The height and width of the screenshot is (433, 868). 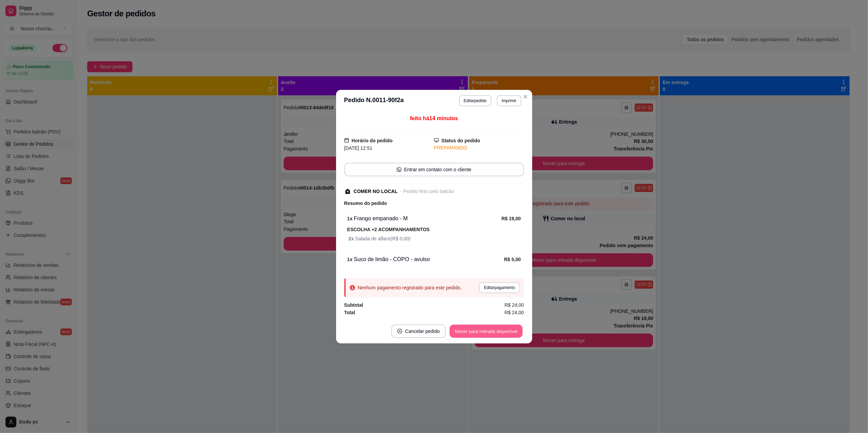 I want to click on div: Frango empanado - M, so click(x=424, y=219).